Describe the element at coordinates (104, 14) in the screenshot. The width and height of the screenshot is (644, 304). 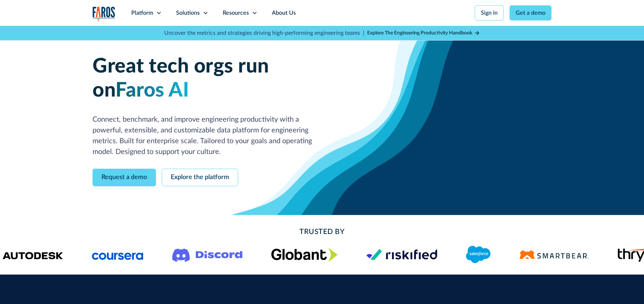
I see `a: home` at that location.